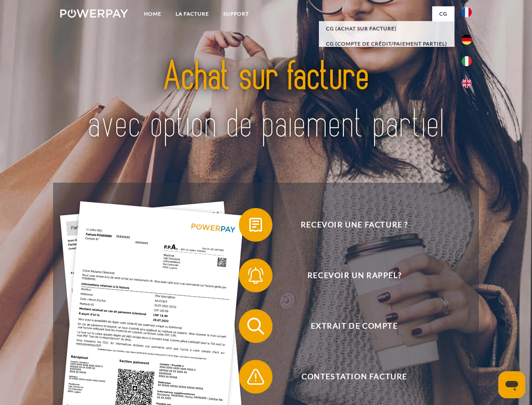 This screenshot has height=405, width=532. Describe the element at coordinates (348, 225) in the screenshot. I see `button: Recevoir une facture ?` at that location.